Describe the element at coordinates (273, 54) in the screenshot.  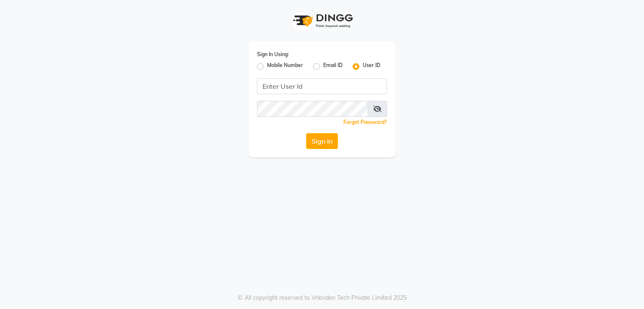
I see `label: Sign In Using:` at that location.